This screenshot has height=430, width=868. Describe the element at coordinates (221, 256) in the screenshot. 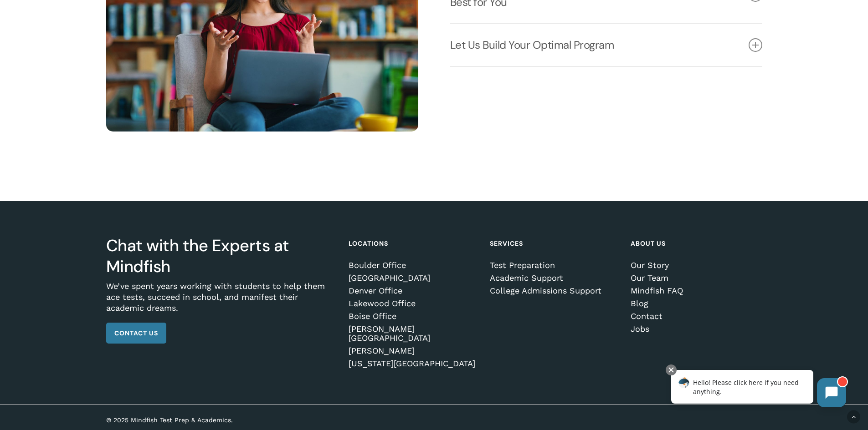

I see `h3: Chat with the Experts at Mindfish` at that location.